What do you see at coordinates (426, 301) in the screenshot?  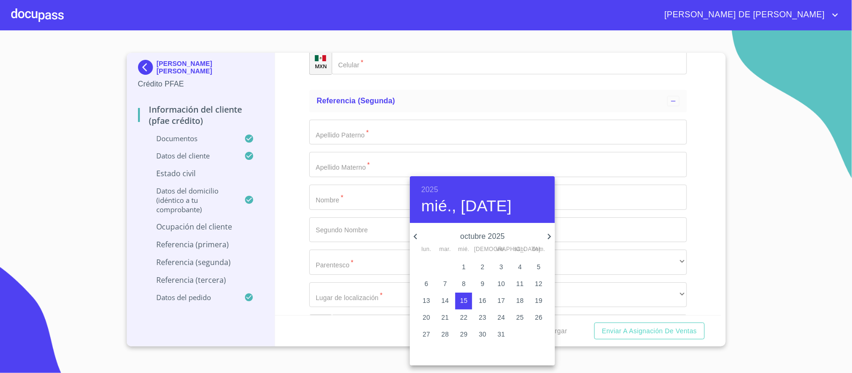 I see `p: 13` at bounding box center [426, 301].